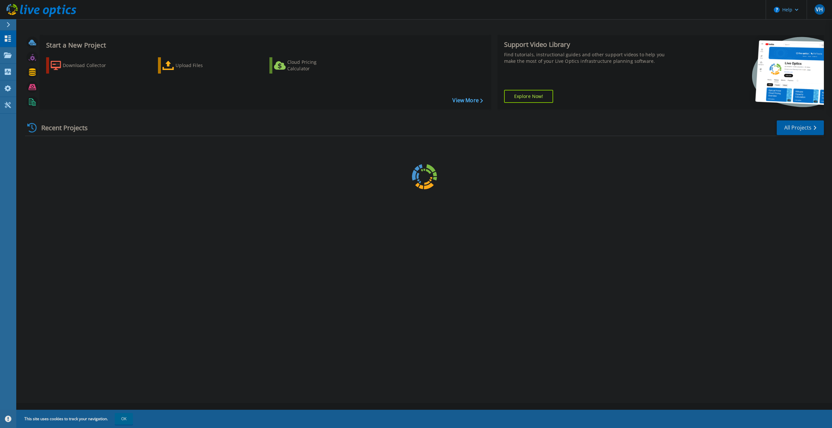 This screenshot has height=428, width=832. I want to click on a: Upload Files, so click(194, 65).